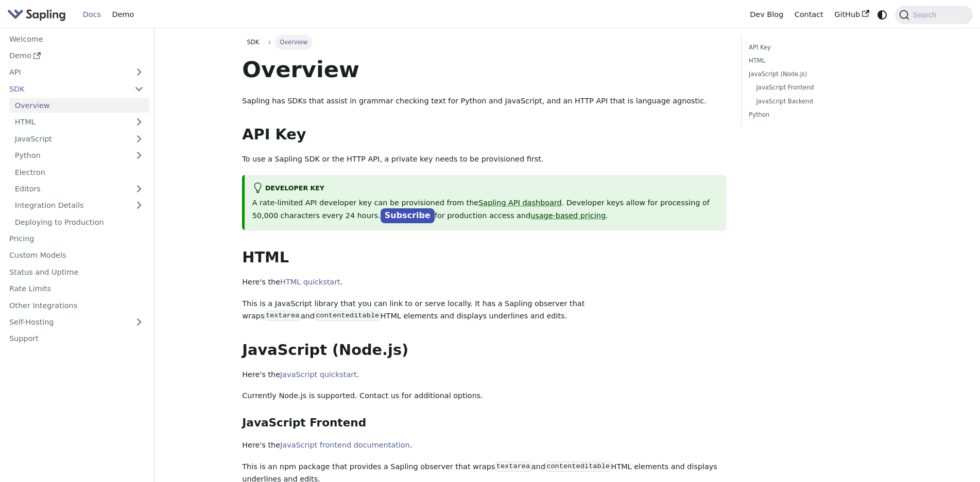 The width and height of the screenshot is (980, 482). Describe the element at coordinates (139, 189) in the screenshot. I see `button: Expand sidebar category 'Editors'` at that location.